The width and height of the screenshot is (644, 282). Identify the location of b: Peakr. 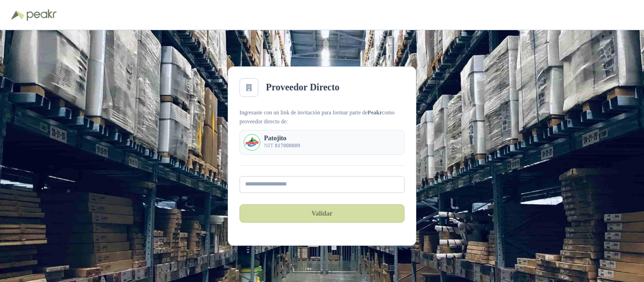
(254, 122).